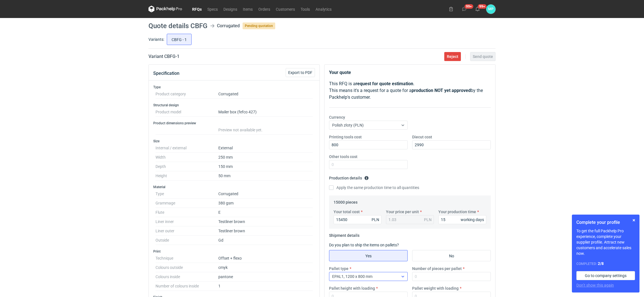 The image size is (644, 297). I want to click on dt: Product model, so click(187, 112).